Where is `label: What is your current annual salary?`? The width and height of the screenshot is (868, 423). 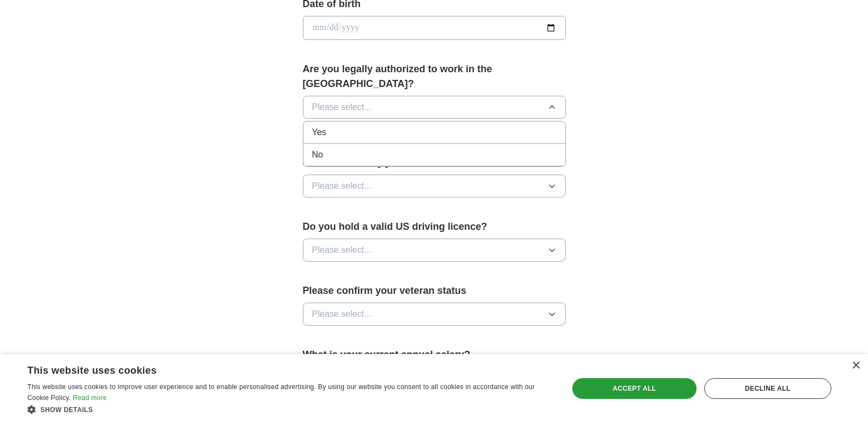 label: What is your current annual salary? is located at coordinates (434, 355).